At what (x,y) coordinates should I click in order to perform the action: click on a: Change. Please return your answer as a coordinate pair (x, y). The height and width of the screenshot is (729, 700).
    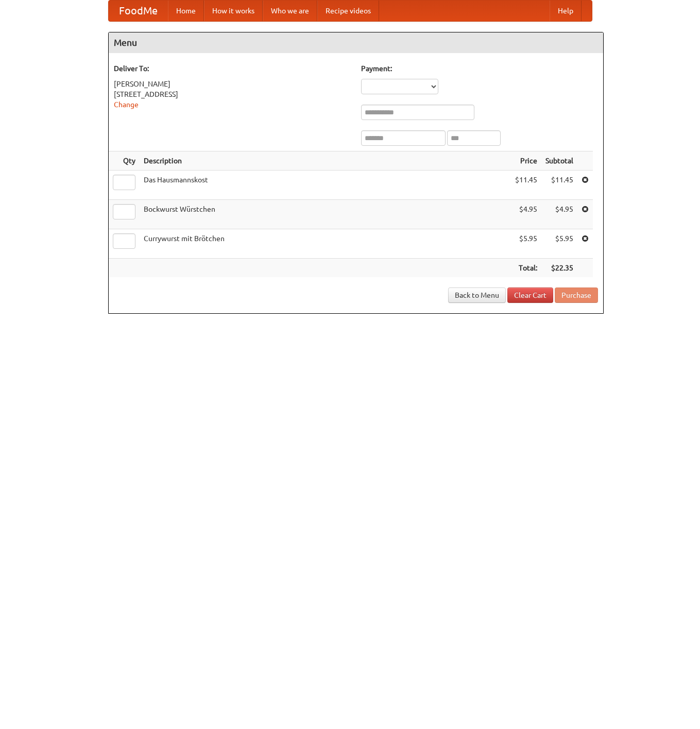
    Looking at the image, I should click on (126, 105).